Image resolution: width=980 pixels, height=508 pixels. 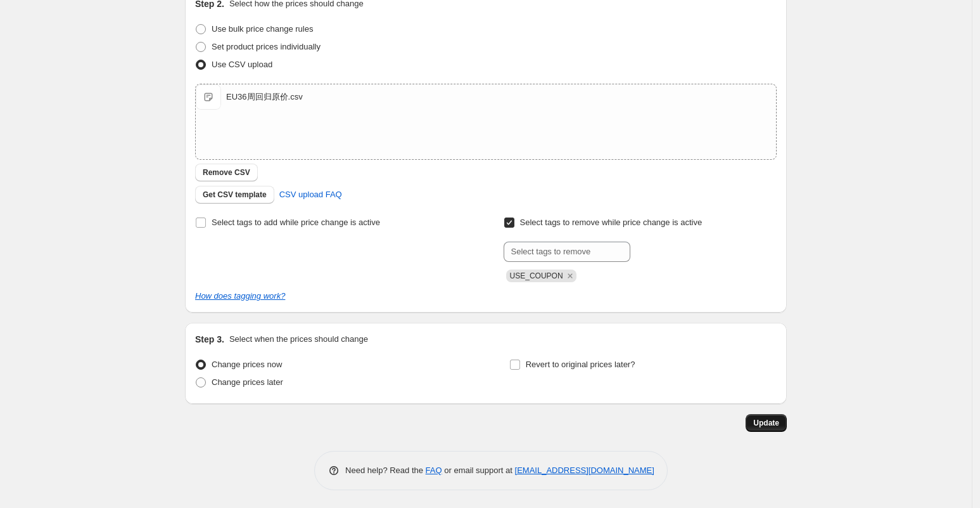 What do you see at coordinates (295, 222) in the screenshot?
I see `span: Select tags to add while price change is active` at bounding box center [295, 222].